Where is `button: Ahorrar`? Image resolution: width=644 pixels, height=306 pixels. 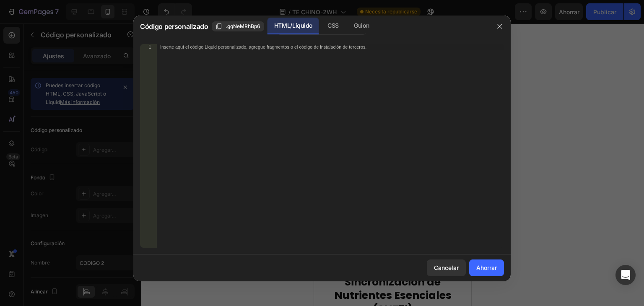 button: Ahorrar is located at coordinates (487, 267).